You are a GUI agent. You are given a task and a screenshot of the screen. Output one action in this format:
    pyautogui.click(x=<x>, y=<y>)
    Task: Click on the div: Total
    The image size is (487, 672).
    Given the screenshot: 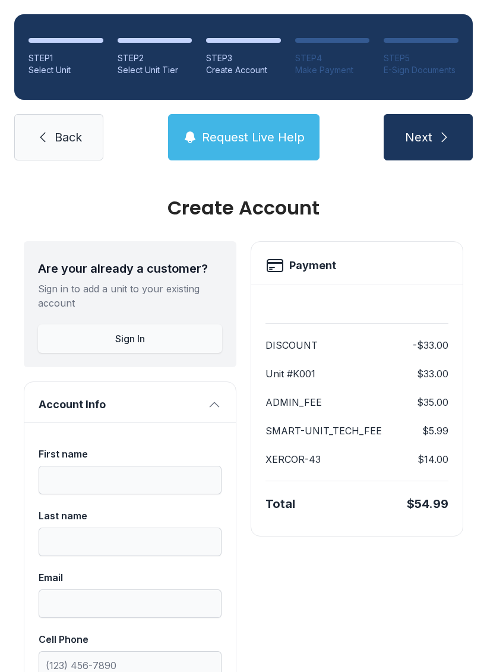 What is the action you would take?
    pyautogui.click(x=280, y=504)
    